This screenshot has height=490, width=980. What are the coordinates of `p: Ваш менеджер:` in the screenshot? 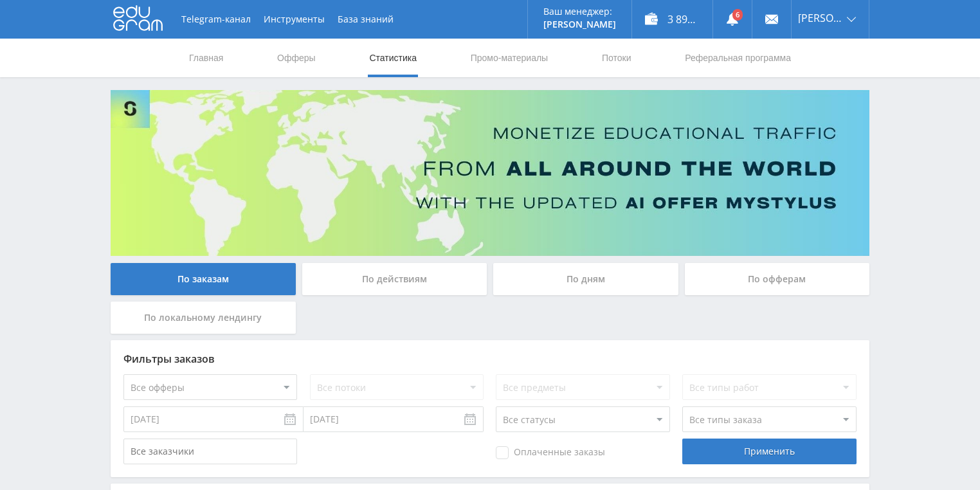 It's located at (579, 12).